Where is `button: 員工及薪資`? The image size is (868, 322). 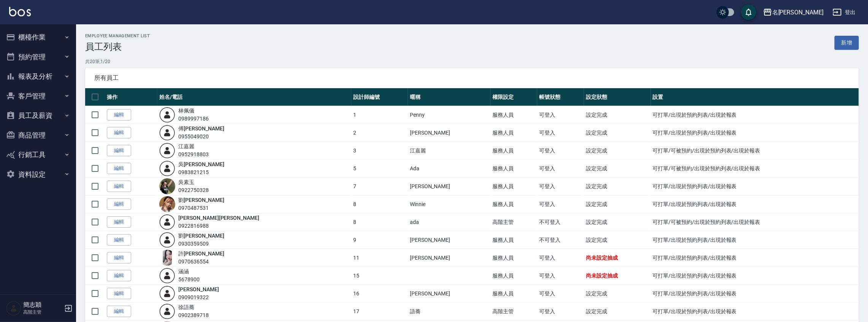 button: 員工及薪資 is located at coordinates (38, 116).